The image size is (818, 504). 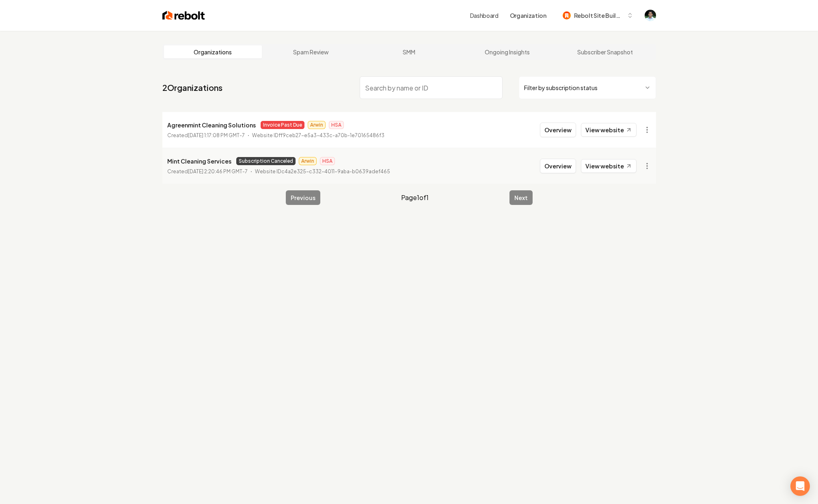 What do you see at coordinates (528, 16) in the screenshot?
I see `button: Organization` at bounding box center [528, 16].